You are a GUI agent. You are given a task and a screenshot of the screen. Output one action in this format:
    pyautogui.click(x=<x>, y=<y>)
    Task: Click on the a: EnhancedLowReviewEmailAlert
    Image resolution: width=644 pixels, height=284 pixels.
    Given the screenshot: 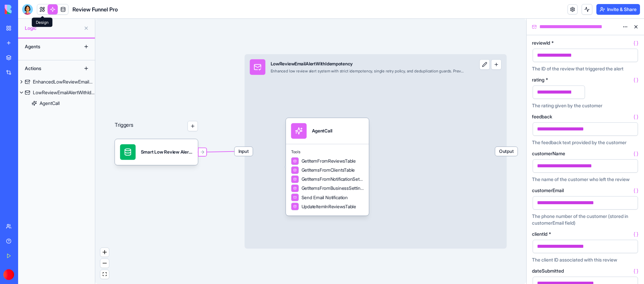 What is the action you would take?
    pyautogui.click(x=56, y=82)
    